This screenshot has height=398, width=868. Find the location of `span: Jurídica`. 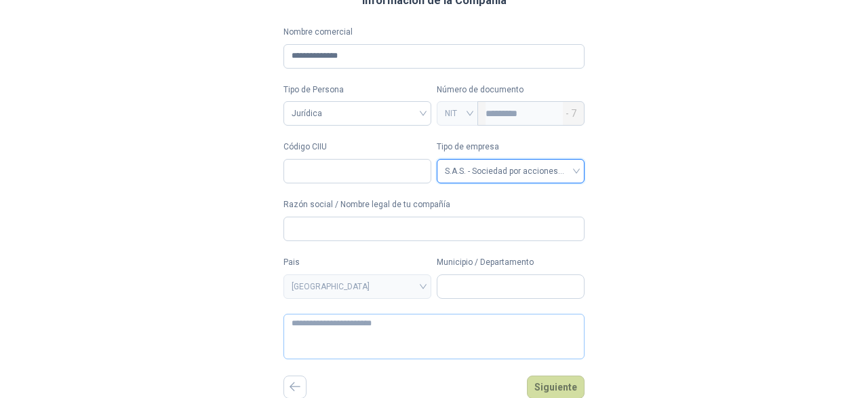

span: Jurídica is located at coordinates (357, 113).